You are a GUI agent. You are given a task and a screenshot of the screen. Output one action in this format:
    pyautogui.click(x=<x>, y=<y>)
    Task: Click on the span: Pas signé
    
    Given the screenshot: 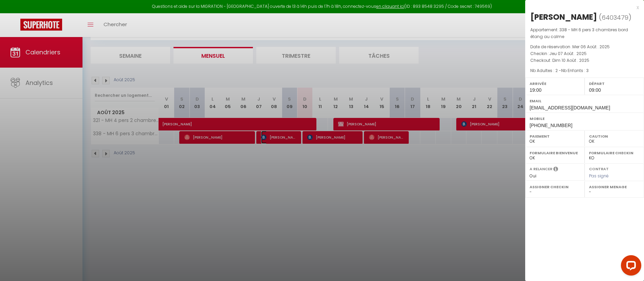 What is the action you would take?
    pyautogui.click(x=599, y=176)
    